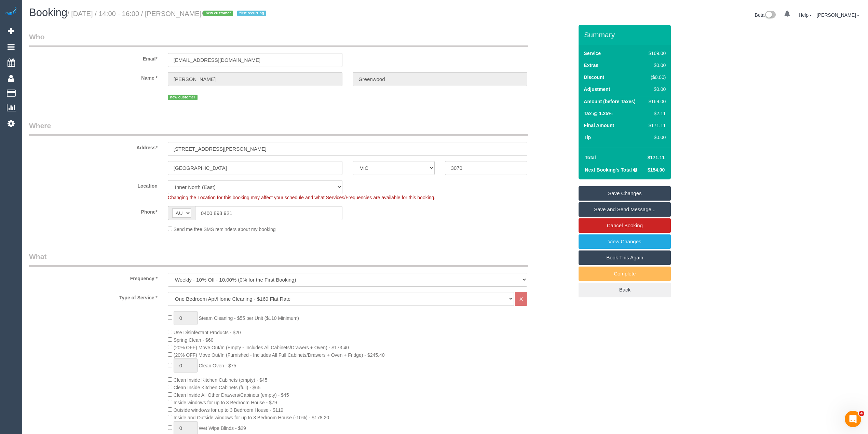  What do you see at coordinates (220, 380) in the screenshot?
I see `span: Clean Inside Kitchen Cabinets (empty) - $45` at bounding box center [220, 380].